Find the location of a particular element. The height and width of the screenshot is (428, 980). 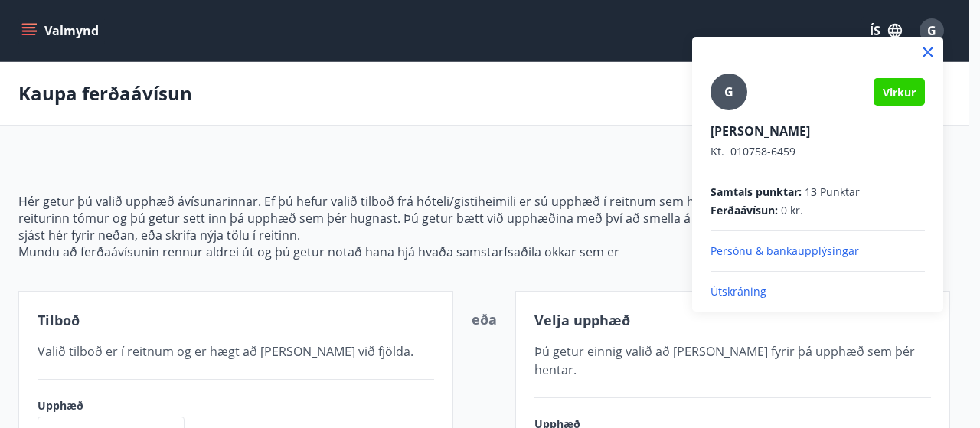

span: Kt. is located at coordinates (717, 151).